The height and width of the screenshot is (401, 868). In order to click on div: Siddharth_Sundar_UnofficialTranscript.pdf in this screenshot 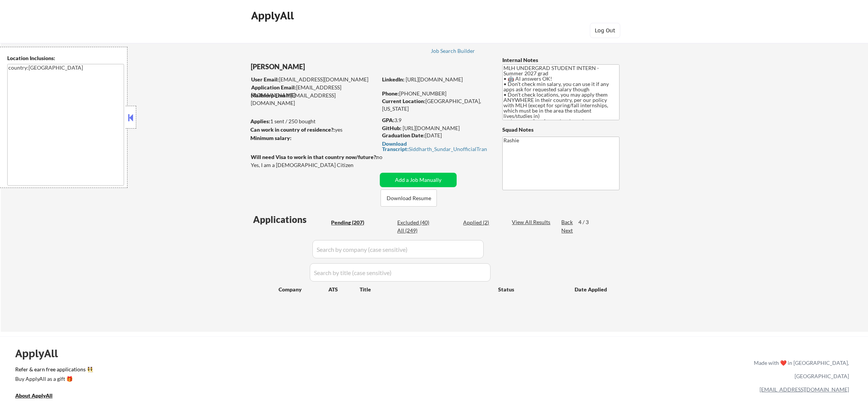, I will do `click(435, 149)`.